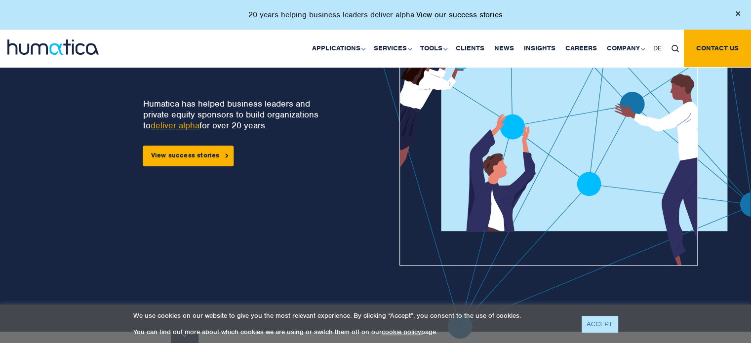 The height and width of the screenshot is (343, 751). Describe the element at coordinates (227, 156) in the screenshot. I see `img: arrowicon` at that location.